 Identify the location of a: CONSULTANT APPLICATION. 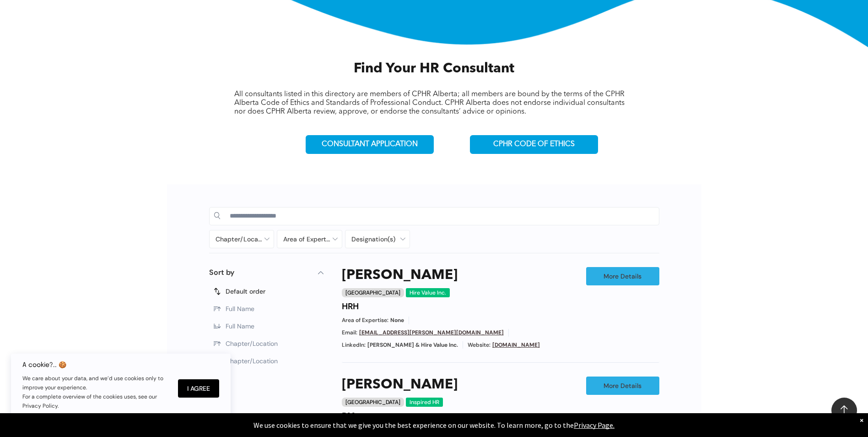
(370, 145).